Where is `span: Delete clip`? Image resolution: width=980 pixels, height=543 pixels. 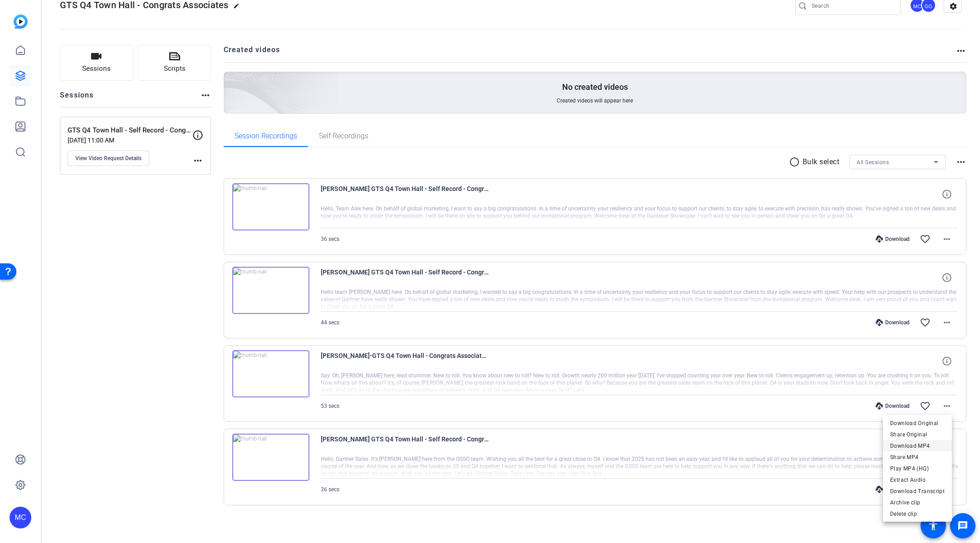
span: Delete clip is located at coordinates (918, 513).